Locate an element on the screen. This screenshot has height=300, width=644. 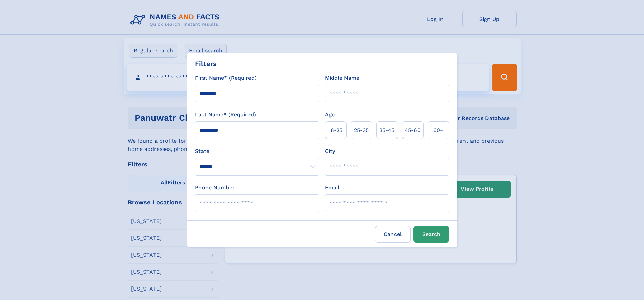
label: Age is located at coordinates (330, 115).